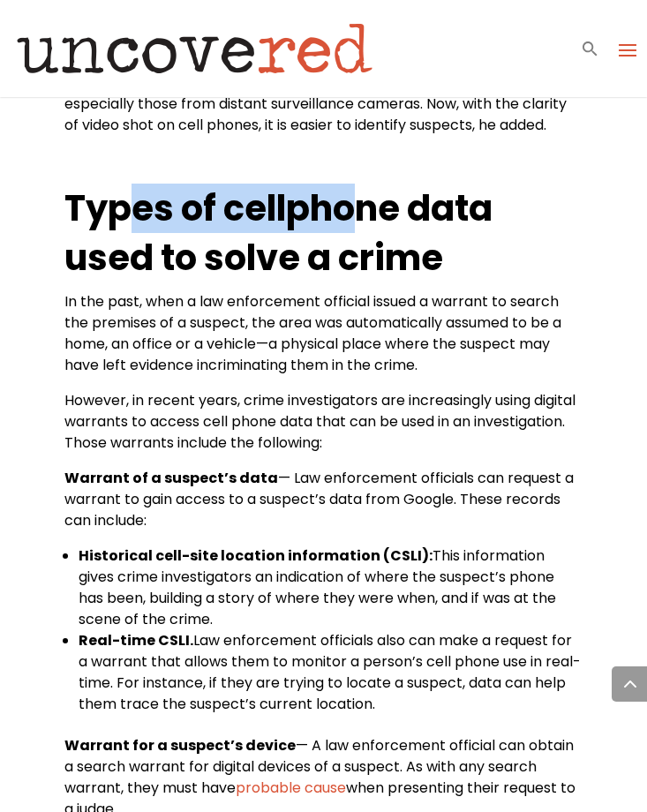 Image resolution: width=647 pixels, height=812 pixels. Describe the element at coordinates (291, 787) in the screenshot. I see `a: probable cause` at that location.